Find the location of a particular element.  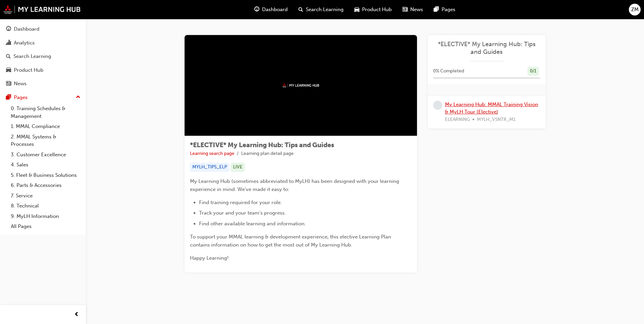

a: search-iconSearch Learning is located at coordinates (321, 9).